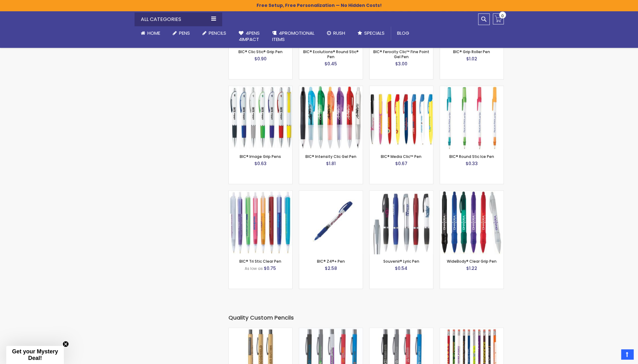  Describe the element at coordinates (401, 164) in the screenshot. I see `span: $0.67` at that location.